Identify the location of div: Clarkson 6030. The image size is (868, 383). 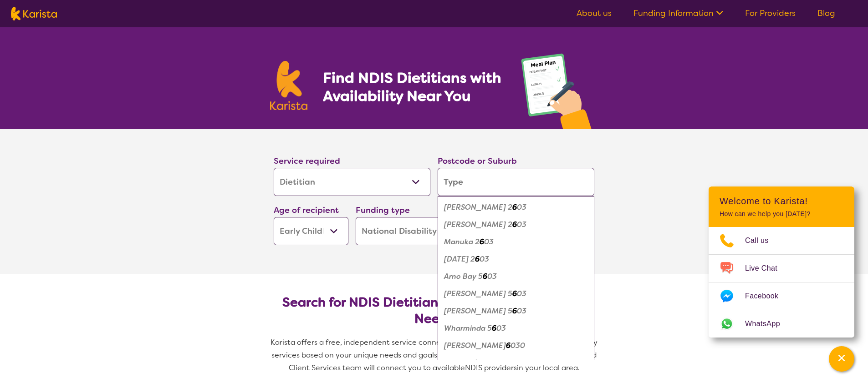
(516, 346).